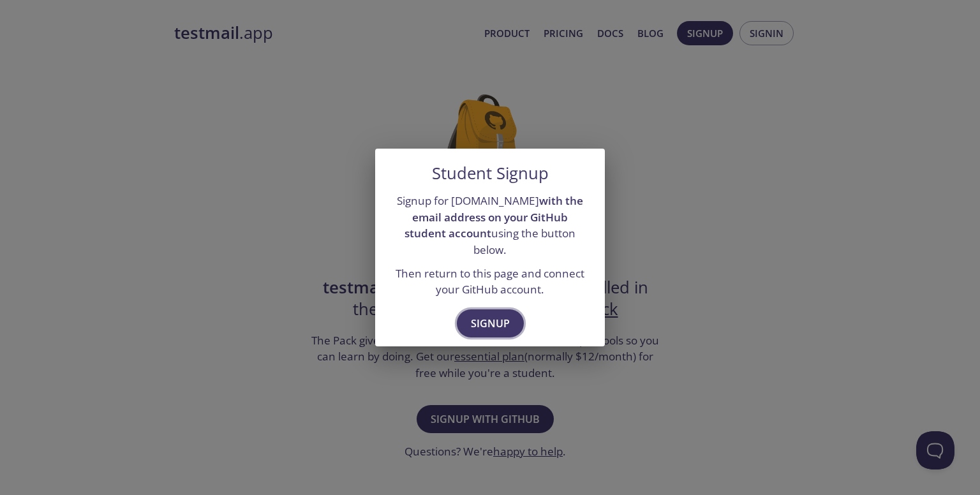 This screenshot has width=980, height=495. Describe the element at coordinates (490, 323) in the screenshot. I see `span: Signup` at that location.